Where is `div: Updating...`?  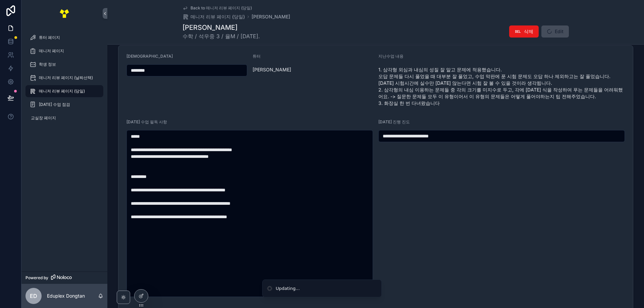 div: Updating... is located at coordinates (288, 289).